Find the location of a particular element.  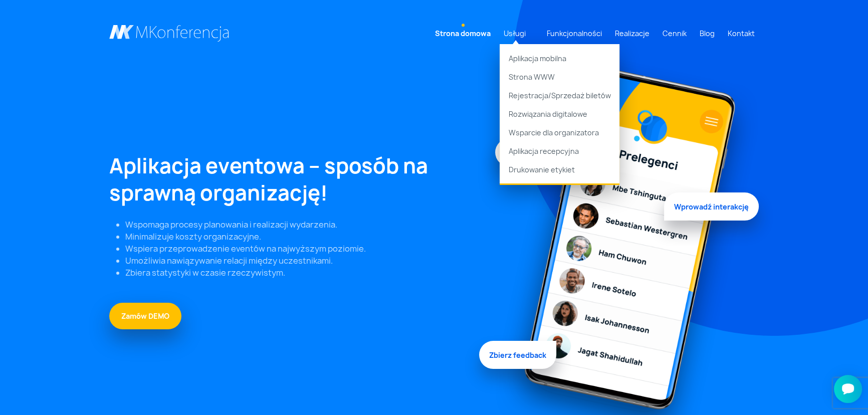

a: Usługi is located at coordinates (515, 33).